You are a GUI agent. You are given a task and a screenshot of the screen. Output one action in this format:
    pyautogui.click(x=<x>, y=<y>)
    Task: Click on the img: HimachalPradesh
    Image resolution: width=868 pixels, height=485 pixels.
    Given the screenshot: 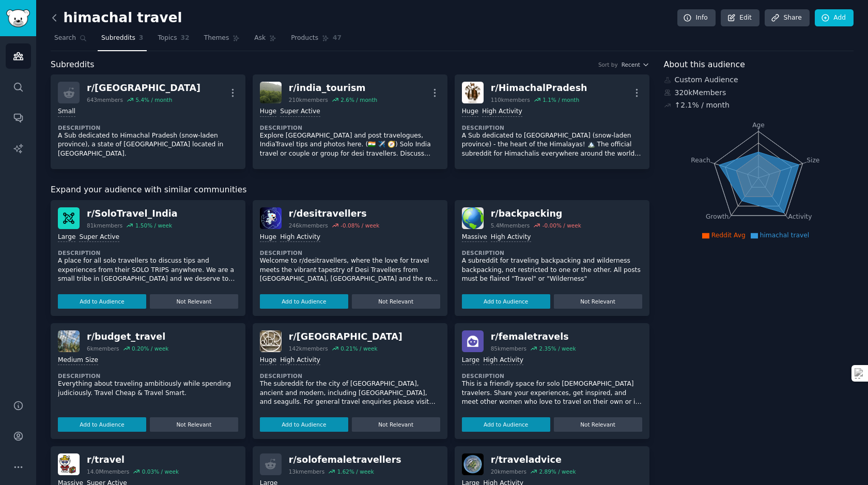 What is the action you would take?
    pyautogui.click(x=473, y=93)
    